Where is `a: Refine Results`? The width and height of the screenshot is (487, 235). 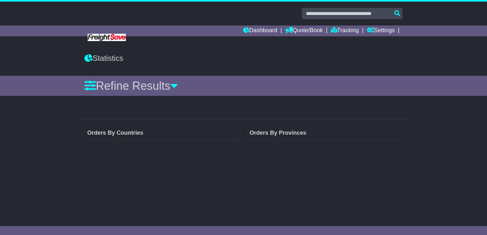
a: Refine Results is located at coordinates (131, 86).